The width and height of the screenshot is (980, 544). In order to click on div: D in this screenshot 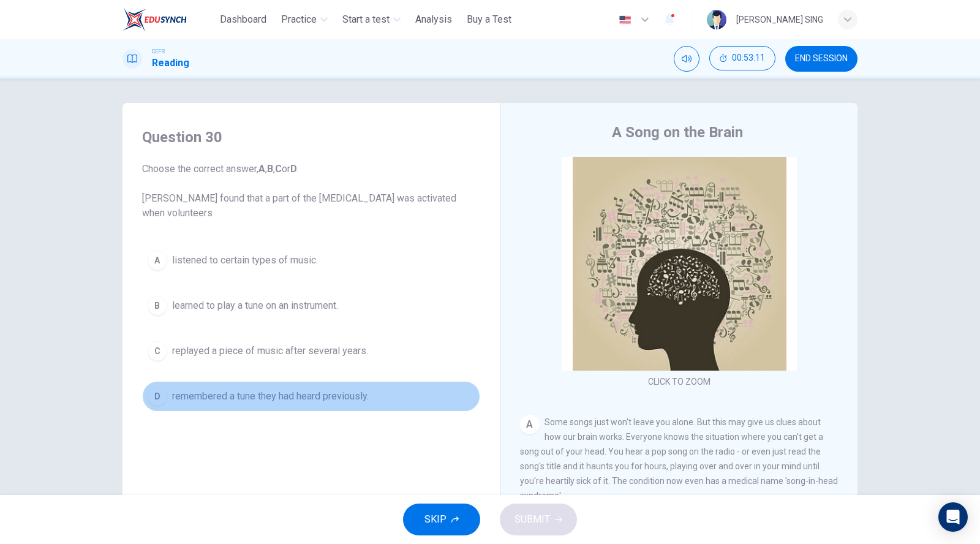, I will do `click(158, 397)`.